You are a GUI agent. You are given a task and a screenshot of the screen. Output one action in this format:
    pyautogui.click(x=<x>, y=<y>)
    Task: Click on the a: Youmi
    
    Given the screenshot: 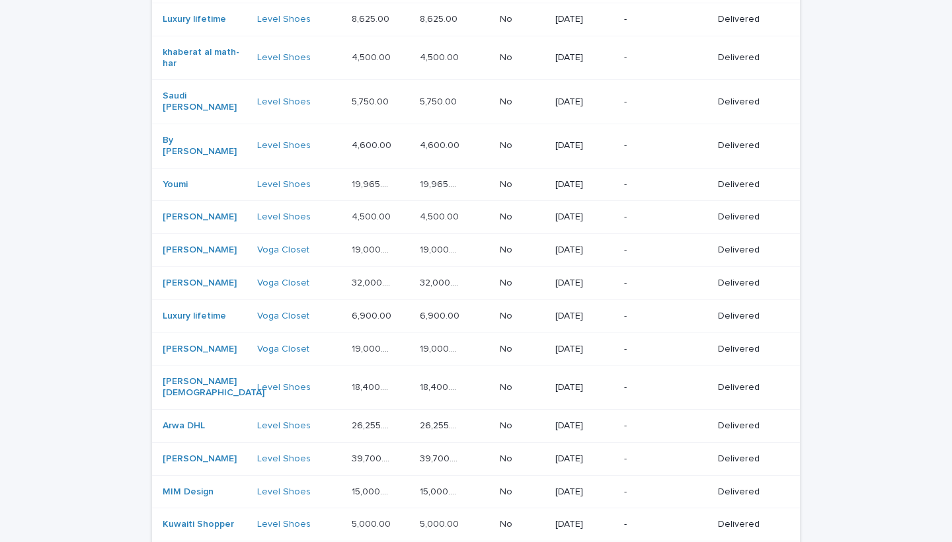 What is the action you would take?
    pyautogui.click(x=175, y=184)
    